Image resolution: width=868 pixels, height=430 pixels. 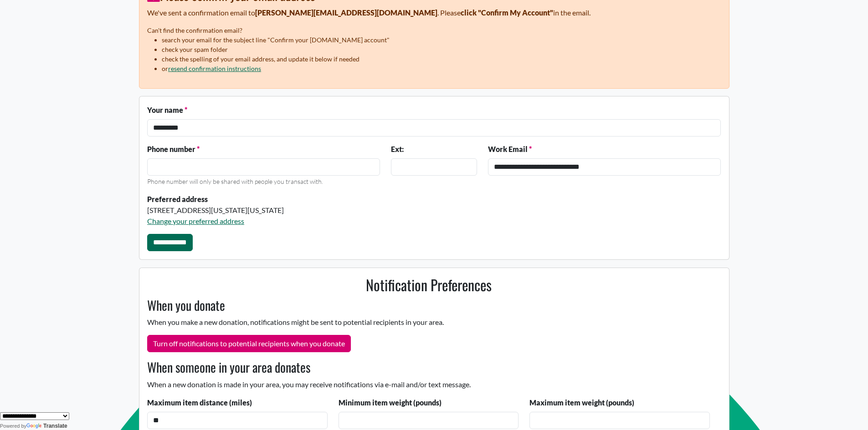 I want to click on strong: click "Confirm My Account", so click(x=507, y=12).